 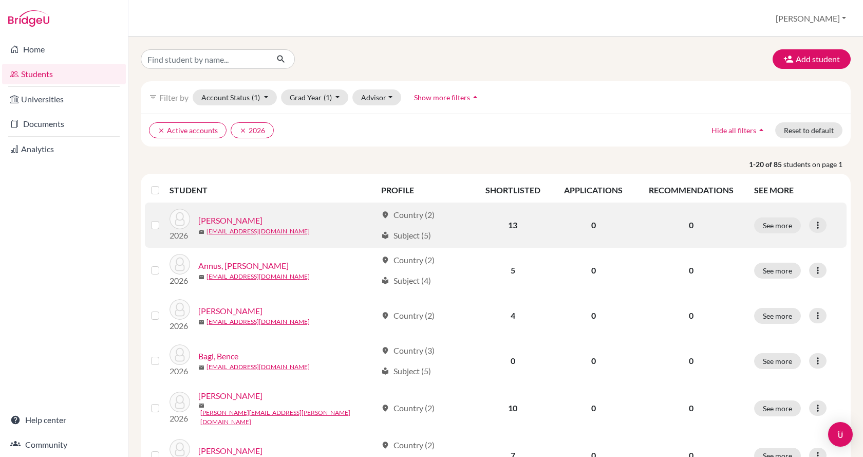 What do you see at coordinates (64, 99) in the screenshot?
I see `a: Universities` at bounding box center [64, 99].